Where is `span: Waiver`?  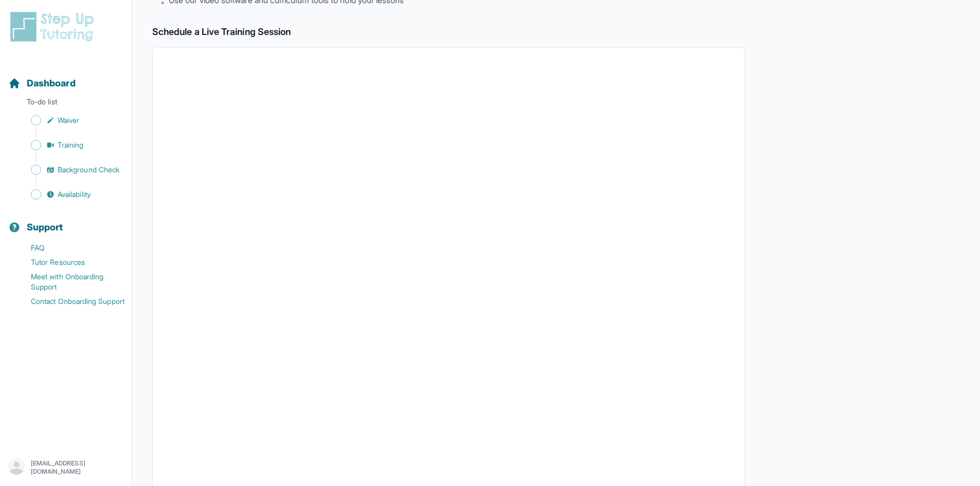 span: Waiver is located at coordinates (68, 120).